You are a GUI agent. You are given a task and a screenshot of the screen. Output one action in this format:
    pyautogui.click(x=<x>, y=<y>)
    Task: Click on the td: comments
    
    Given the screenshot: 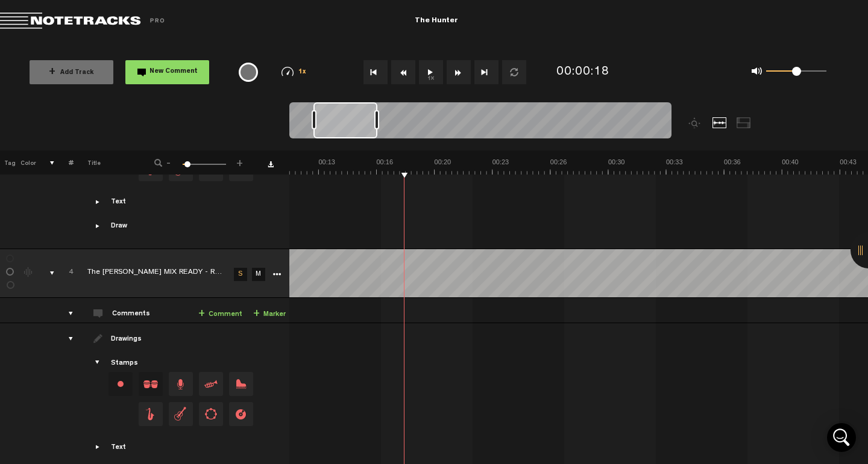 What is the action you would take?
    pyautogui.click(x=64, y=310)
    